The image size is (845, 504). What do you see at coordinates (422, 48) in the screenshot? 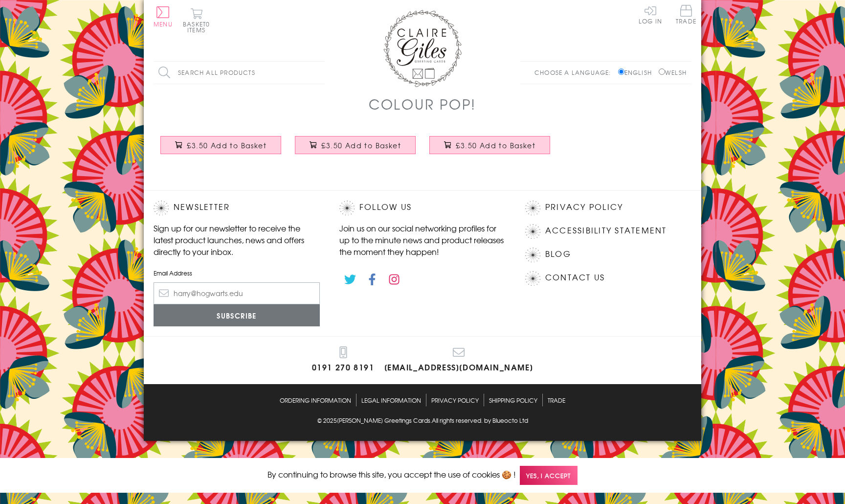
I see `img: Claire Giles Greetings Cards` at bounding box center [422, 48].